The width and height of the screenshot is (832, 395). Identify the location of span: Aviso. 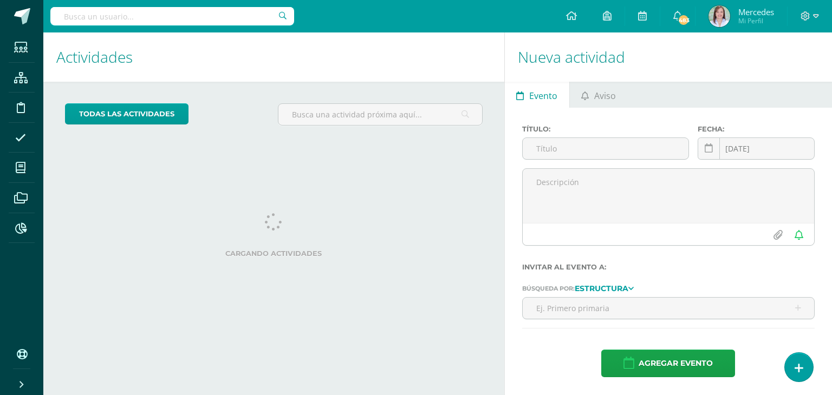
(605, 96).